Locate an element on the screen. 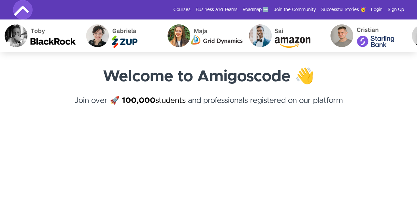 The height and width of the screenshot is (202, 417). a: Courses is located at coordinates (182, 10).